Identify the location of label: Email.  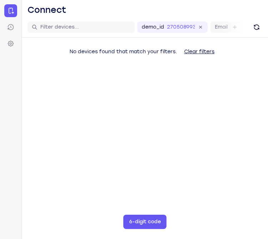
(221, 27).